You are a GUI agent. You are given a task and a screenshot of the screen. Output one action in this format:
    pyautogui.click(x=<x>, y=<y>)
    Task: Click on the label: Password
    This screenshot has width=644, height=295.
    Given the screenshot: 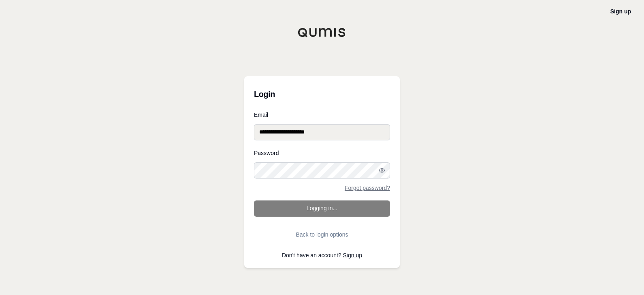 What is the action you would take?
    pyautogui.click(x=322, y=153)
    